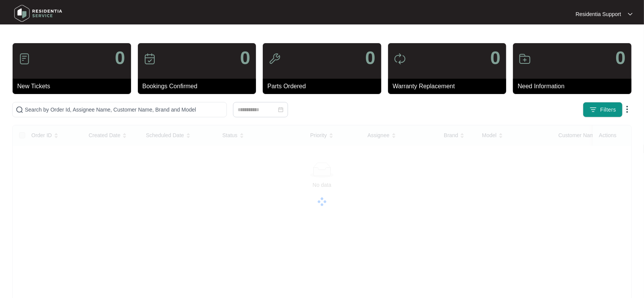  Describe the element at coordinates (593, 109) in the screenshot. I see `img: filter icon` at that location.